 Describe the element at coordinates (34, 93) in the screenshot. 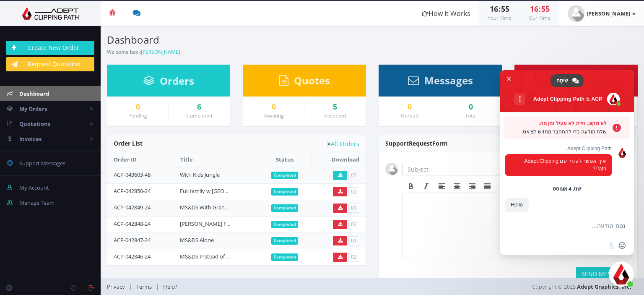

I see `span: Dashboard` at that location.